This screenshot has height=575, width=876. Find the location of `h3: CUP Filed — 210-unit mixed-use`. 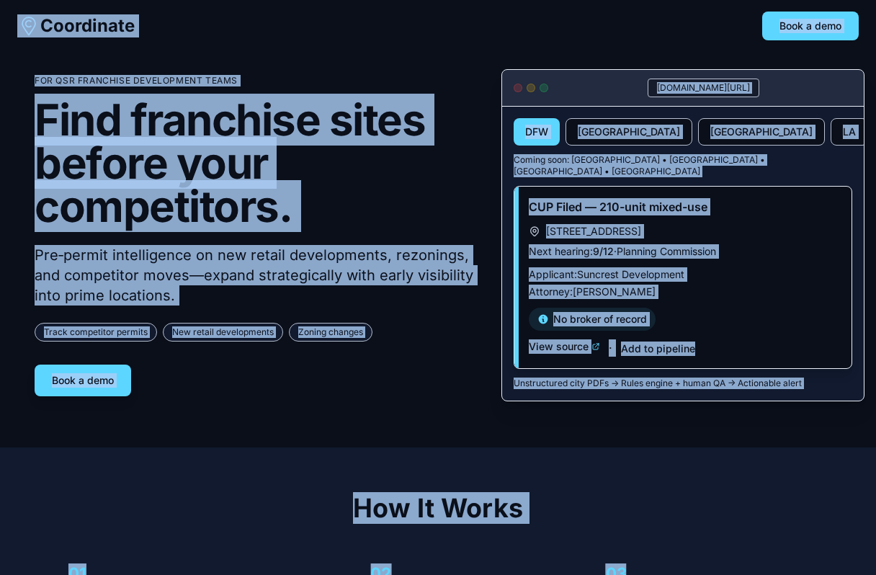

h3: CUP Filed — 210-unit mixed-use is located at coordinates (683, 207).